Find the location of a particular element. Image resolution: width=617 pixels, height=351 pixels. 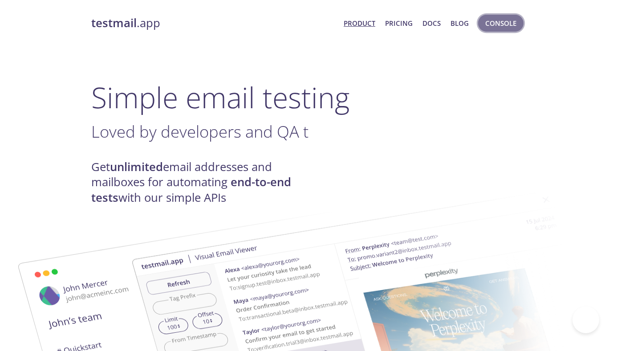

h1: Simple email testing is located at coordinates (309, 97).